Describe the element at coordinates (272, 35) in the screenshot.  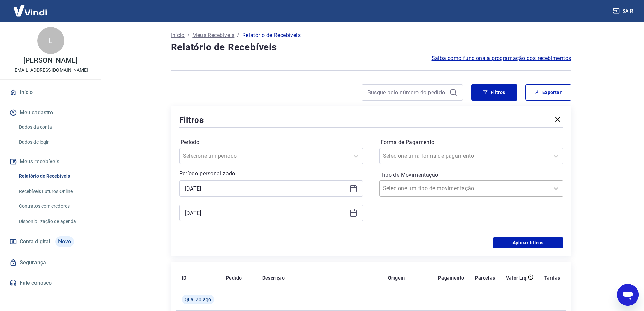
I see `p: Relatório de Recebíveis` at that location.